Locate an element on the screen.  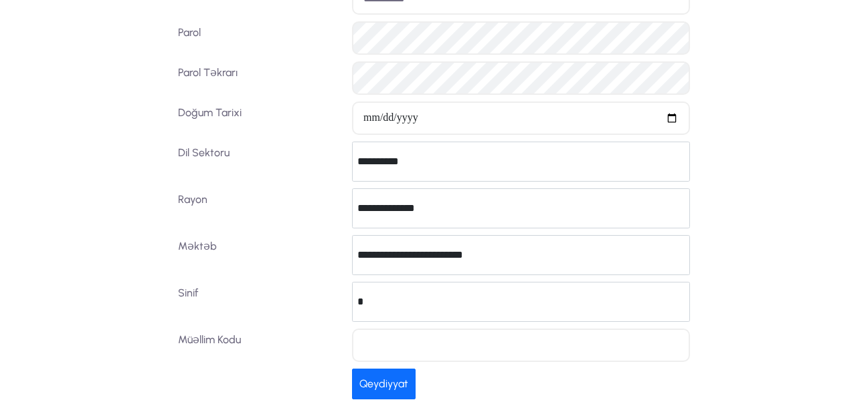
button: Qeydiyyat is located at coordinates (384, 384).